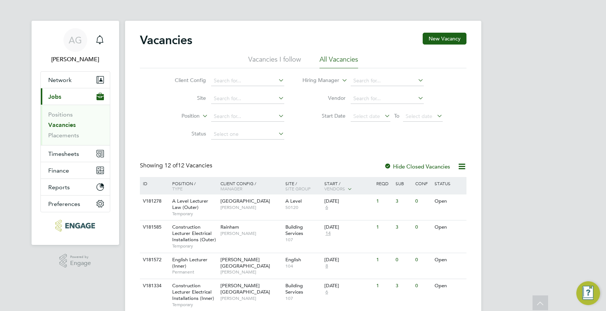 This screenshot has width=606, height=311. What do you see at coordinates (190, 204) in the screenshot?
I see `span: A Level Lecturer Law (Outer)` at bounding box center [190, 204].